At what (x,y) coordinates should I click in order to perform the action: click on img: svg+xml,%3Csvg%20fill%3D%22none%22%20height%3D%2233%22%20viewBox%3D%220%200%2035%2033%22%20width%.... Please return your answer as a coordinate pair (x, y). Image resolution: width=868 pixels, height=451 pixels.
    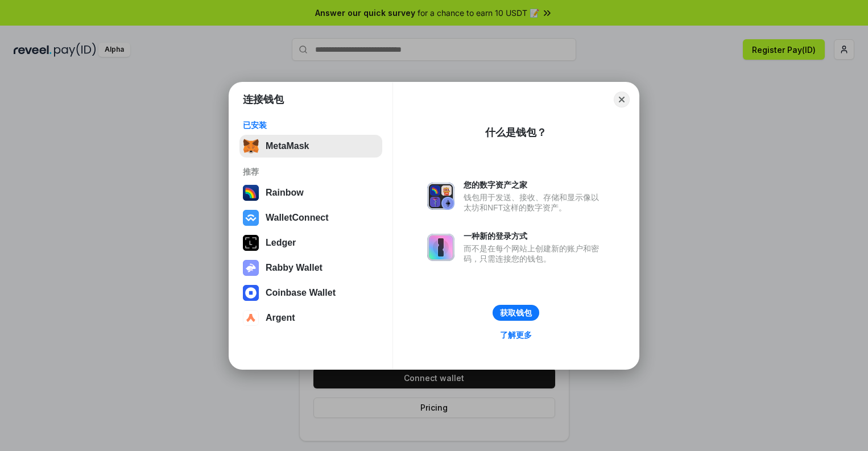
    Looking at the image, I should click on (251, 146).